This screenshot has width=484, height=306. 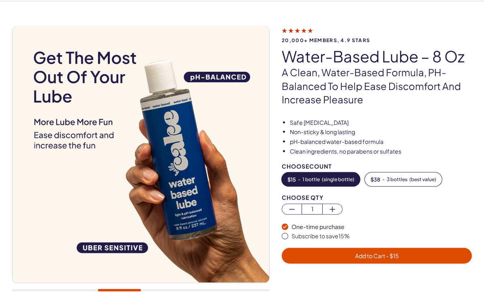 What do you see at coordinates (381, 227) in the screenshot?
I see `div: One-time purchase` at bounding box center [381, 227].